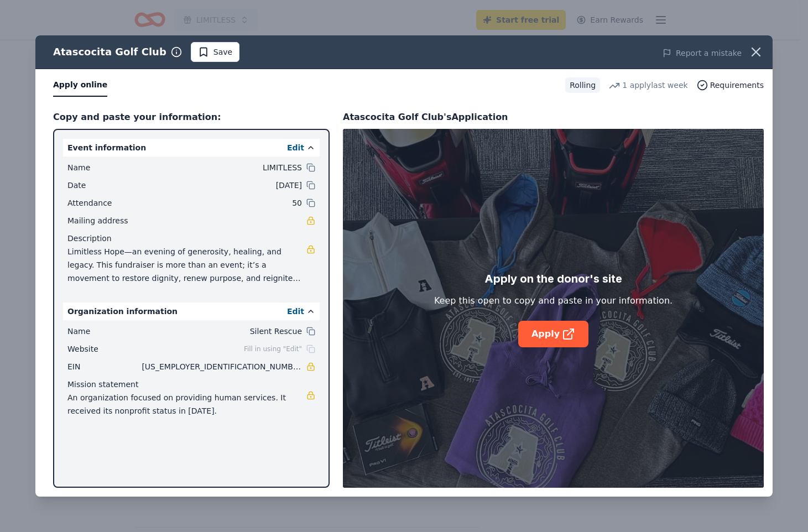 This screenshot has height=532, width=808. I want to click on span: Save, so click(223, 52).